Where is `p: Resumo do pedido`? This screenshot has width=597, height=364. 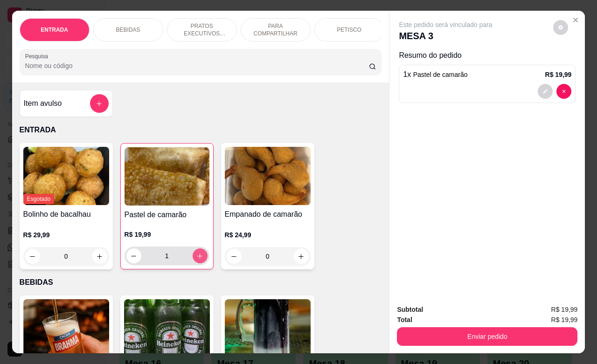 p: Resumo do pedido is located at coordinates (487, 56).